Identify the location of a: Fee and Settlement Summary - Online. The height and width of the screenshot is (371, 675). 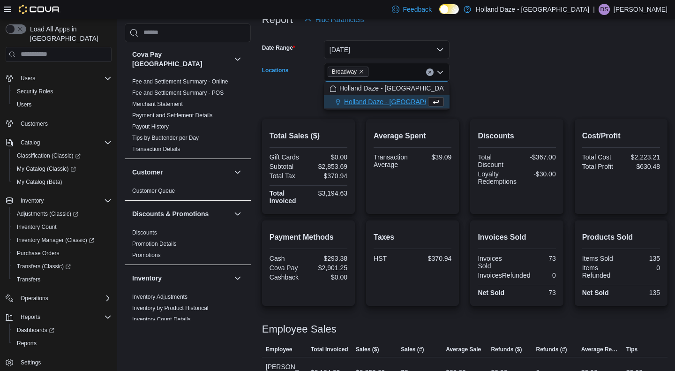
(180, 82).